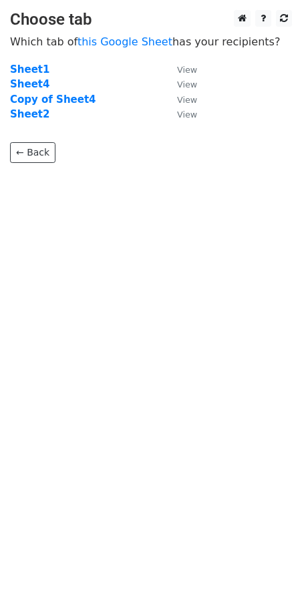  Describe the element at coordinates (33, 152) in the screenshot. I see `a: ← Back` at that location.